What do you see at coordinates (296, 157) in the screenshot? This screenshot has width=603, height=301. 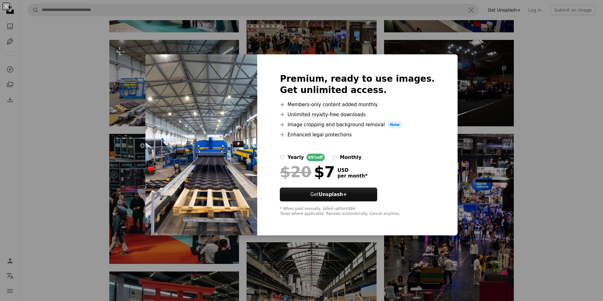 I see `div: yearly` at bounding box center [296, 157].